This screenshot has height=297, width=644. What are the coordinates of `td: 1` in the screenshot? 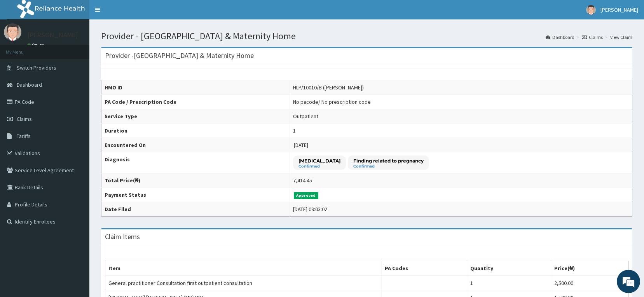 It's located at (509, 283).